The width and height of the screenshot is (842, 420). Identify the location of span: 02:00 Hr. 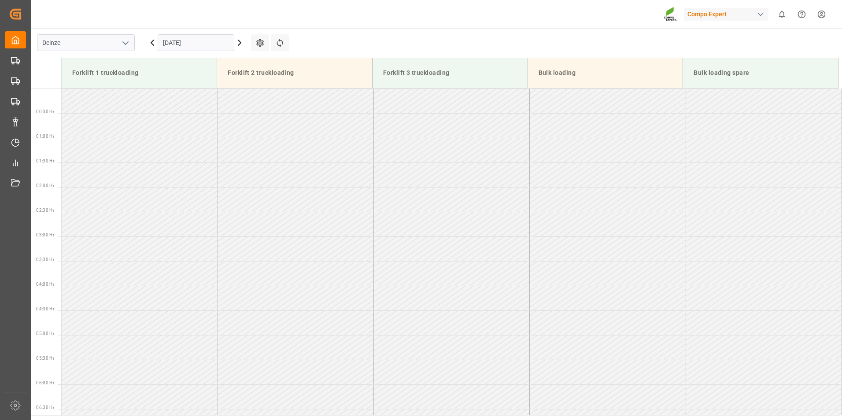
(45, 185).